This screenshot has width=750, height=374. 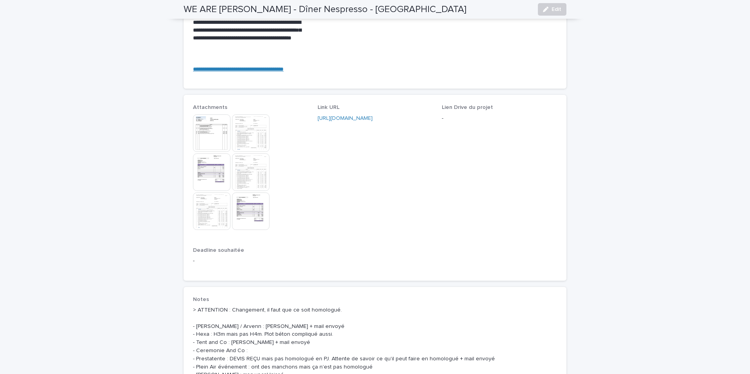 I want to click on span: Lien Drive du projet, so click(x=467, y=107).